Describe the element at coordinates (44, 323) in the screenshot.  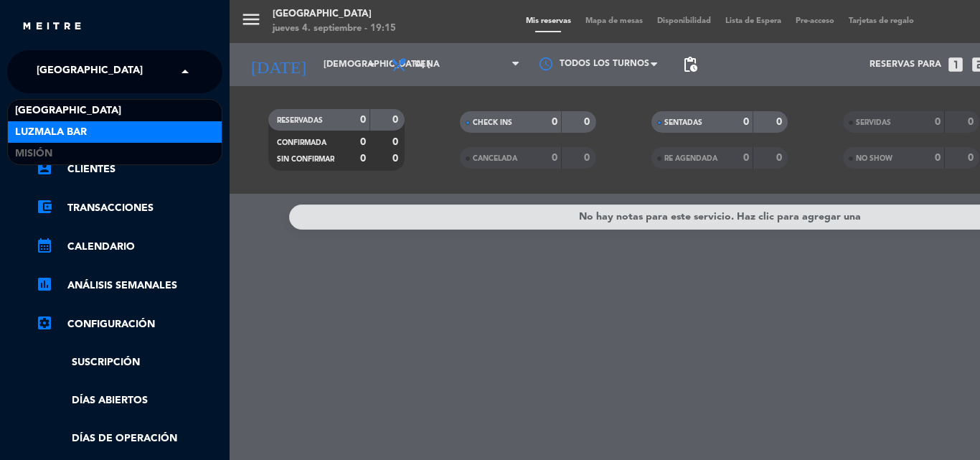
I see `i: settings_applications` at that location.